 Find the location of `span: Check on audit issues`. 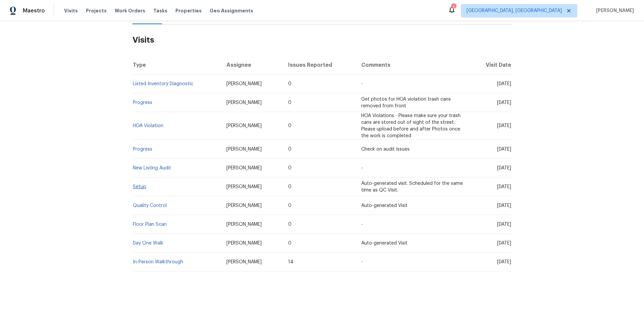

span: Check on audit issues is located at coordinates (386, 149).